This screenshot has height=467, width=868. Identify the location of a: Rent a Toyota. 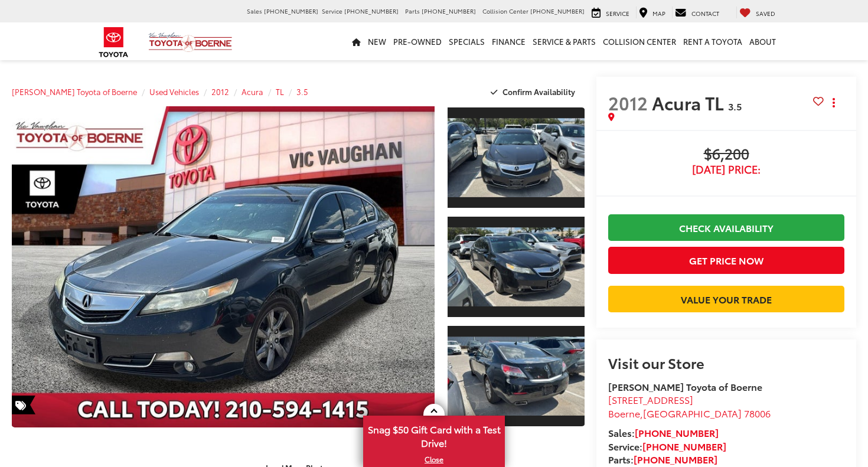
(712, 41).